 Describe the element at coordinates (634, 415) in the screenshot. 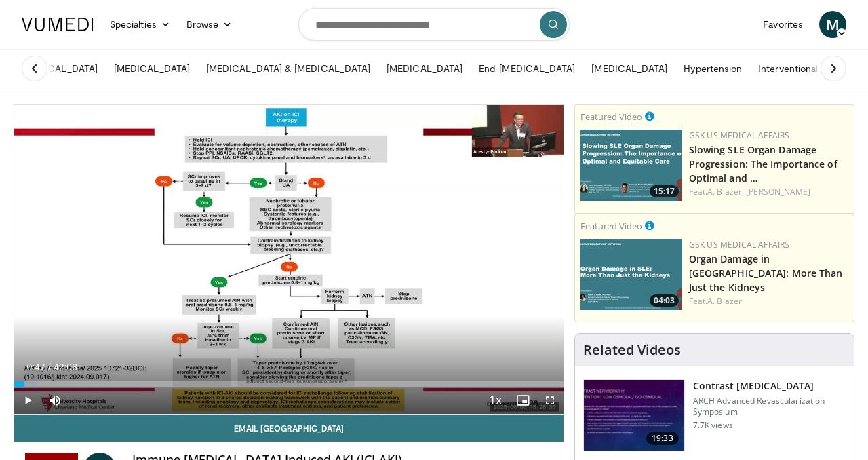

I see `img: UFuN5x2kP8YLDu1n4xMDoxOjB1O8AjAz.150x105_q85_crop-smart_upscale.jpg` at that location.